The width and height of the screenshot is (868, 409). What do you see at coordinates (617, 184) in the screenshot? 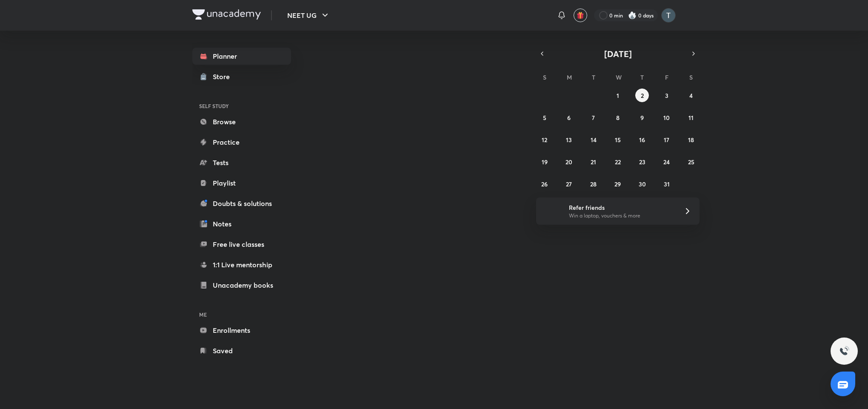
I see `button: October 29, 2025` at bounding box center [617, 184].